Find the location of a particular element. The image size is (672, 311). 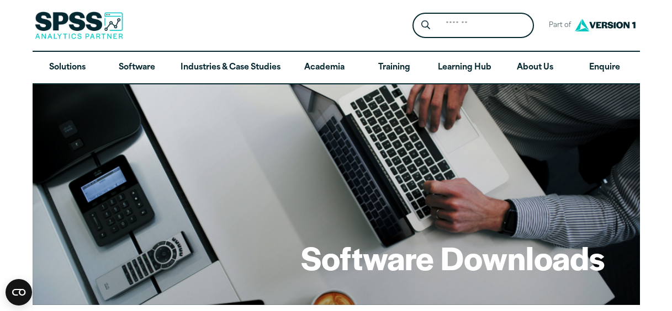

h1: Software Downloads is located at coordinates (453, 258).